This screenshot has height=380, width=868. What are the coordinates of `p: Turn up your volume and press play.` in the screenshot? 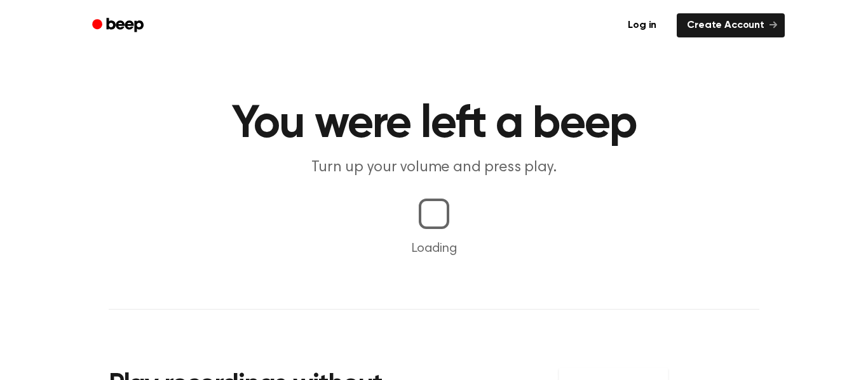 It's located at (434, 168).